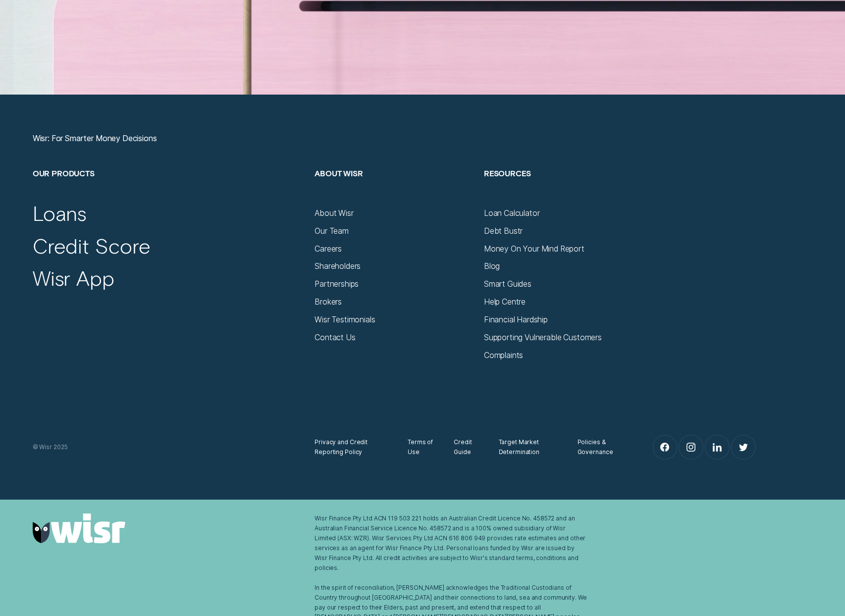  I want to click on a: Help Centre, so click(505, 302).